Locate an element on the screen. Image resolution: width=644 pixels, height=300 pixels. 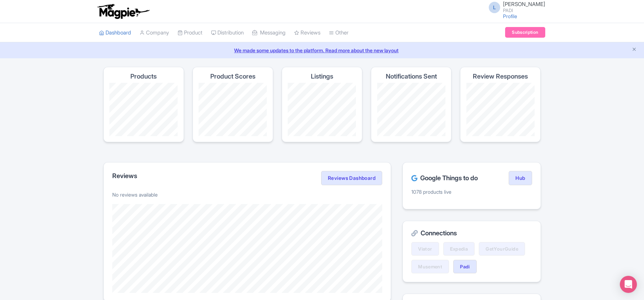
p: No reviews available is located at coordinates (247, 194).